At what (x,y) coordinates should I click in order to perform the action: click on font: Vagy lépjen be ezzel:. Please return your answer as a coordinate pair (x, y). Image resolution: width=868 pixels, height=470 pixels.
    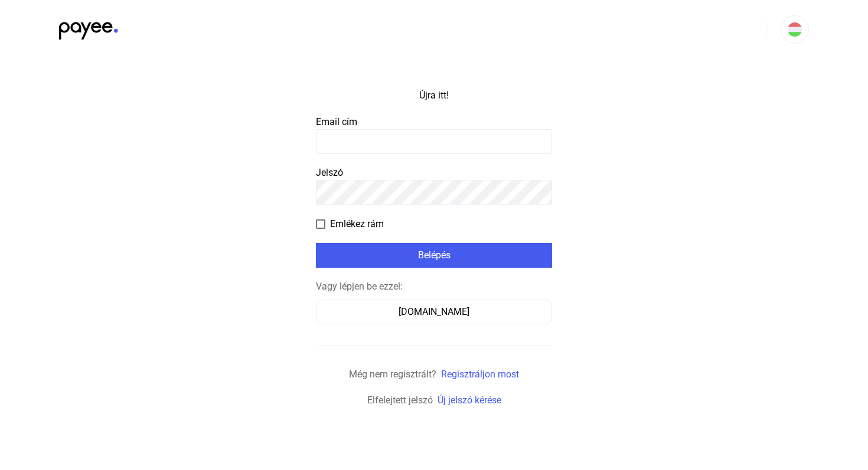
    Looking at the image, I should click on (359, 286).